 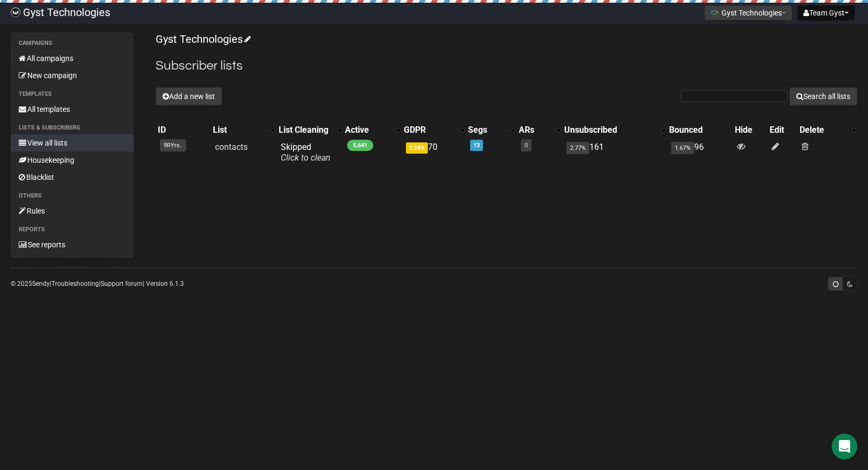 What do you see at coordinates (72, 59) in the screenshot?
I see `a: All campaigns` at bounding box center [72, 59].